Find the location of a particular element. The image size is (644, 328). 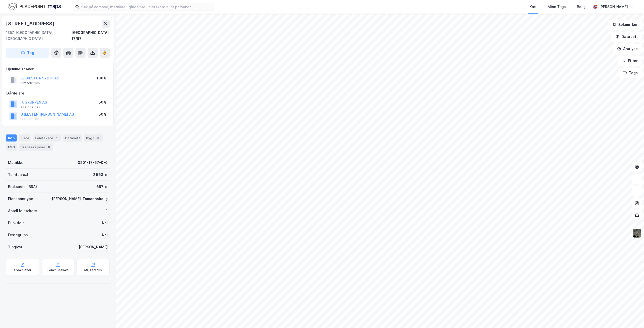

div: Datasett is located at coordinates (73, 138).